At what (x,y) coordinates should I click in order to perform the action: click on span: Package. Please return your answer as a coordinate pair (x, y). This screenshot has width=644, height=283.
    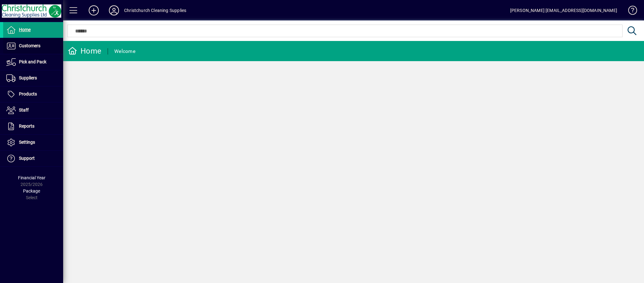
    Looking at the image, I should click on (31, 191).